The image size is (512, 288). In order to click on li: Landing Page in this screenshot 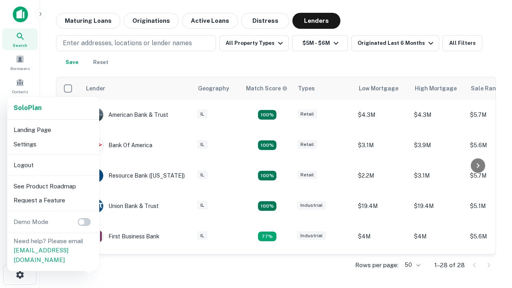, I will do `click(53, 130)`.